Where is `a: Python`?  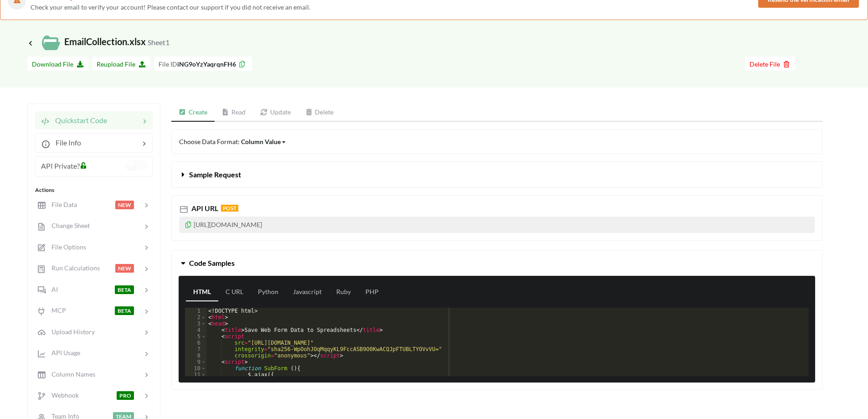 a: Python is located at coordinates (268, 292).